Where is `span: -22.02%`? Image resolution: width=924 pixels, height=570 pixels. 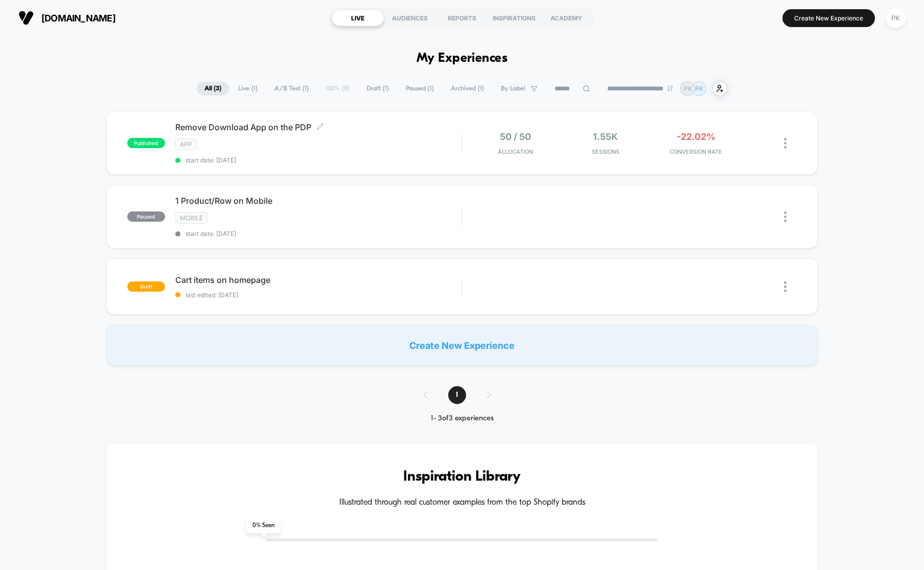
span: -22.02% is located at coordinates (696, 137).